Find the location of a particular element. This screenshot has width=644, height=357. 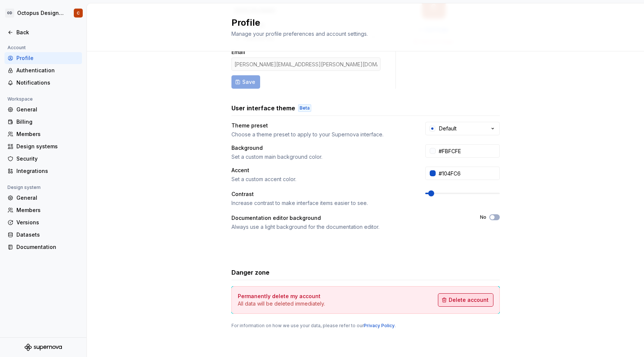

a: Notifications is located at coordinates (43, 83).